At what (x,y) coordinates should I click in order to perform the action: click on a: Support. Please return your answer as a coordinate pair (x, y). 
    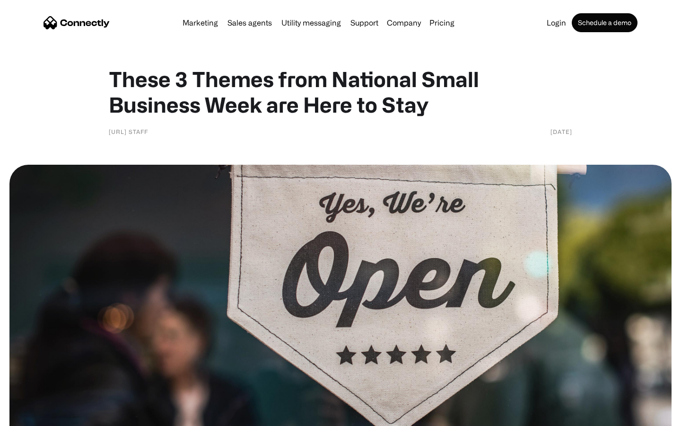
    Looking at the image, I should click on (364, 23).